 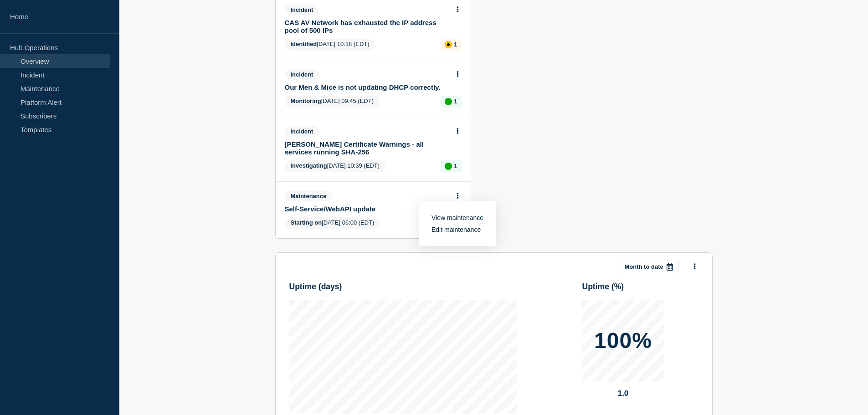 I want to click on p: 100%, so click(x=623, y=341).